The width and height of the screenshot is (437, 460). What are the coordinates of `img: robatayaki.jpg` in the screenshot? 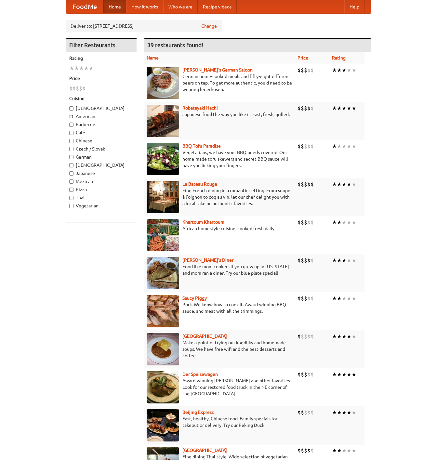 It's located at (163, 121).